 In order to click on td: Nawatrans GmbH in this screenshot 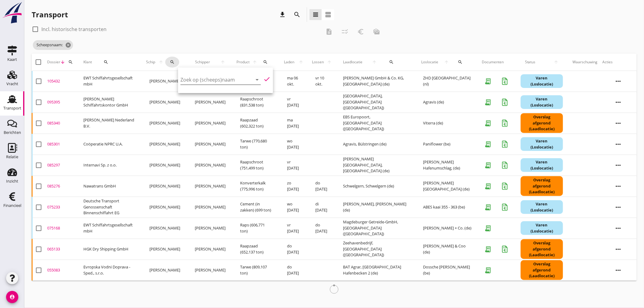, I will do `click(111, 186)`.